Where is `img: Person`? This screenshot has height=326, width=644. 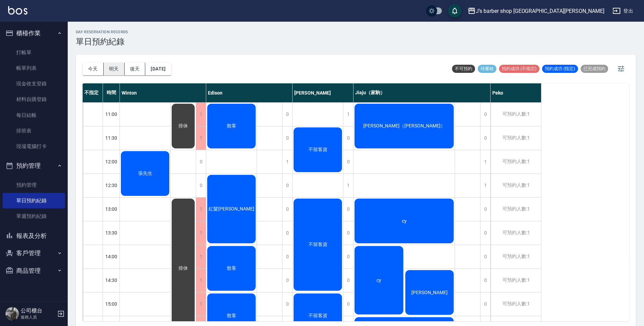
img: Person is located at coordinates (12, 313).